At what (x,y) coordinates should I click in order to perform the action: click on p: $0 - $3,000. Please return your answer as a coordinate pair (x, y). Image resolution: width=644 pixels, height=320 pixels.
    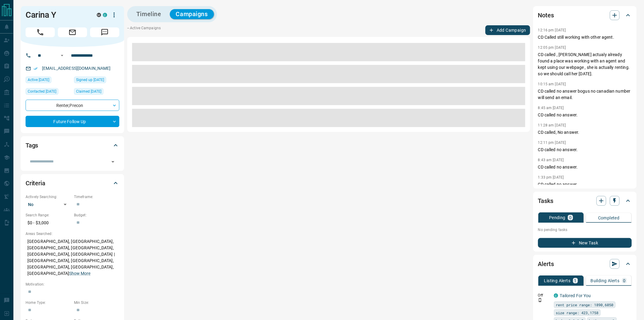
    Looking at the image, I should click on (48, 222).